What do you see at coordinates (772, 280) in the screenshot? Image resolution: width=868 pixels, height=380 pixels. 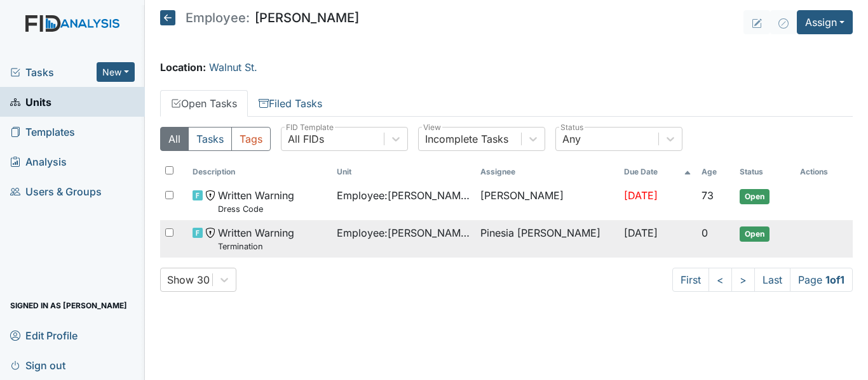 I see `a: Last` at bounding box center [772, 280].